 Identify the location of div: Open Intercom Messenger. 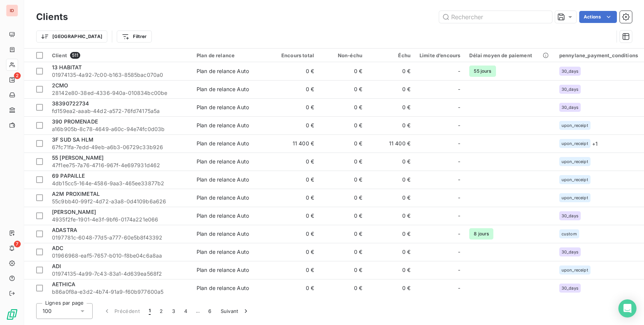
(627, 308).